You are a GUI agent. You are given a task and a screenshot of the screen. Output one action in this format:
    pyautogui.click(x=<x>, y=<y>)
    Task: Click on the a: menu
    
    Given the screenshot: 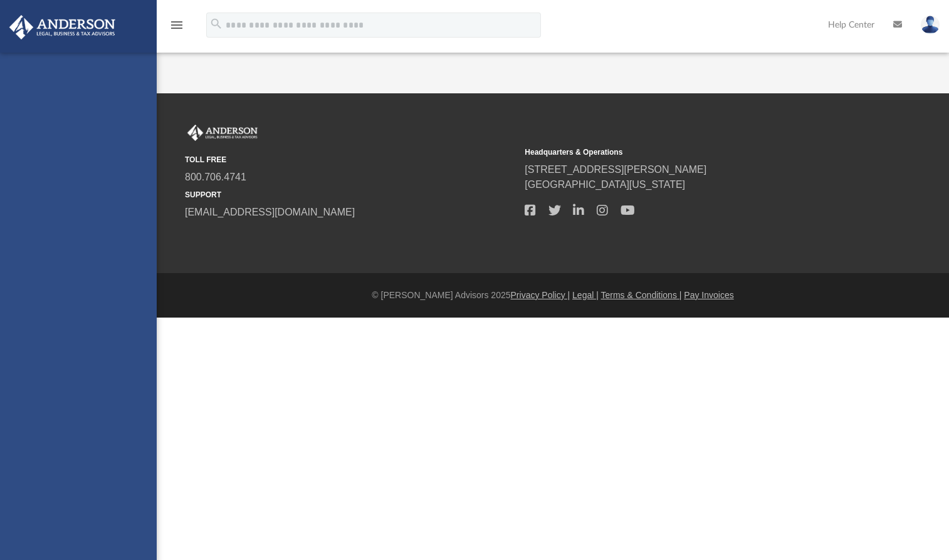 What is the action you would take?
    pyautogui.click(x=177, y=28)
    